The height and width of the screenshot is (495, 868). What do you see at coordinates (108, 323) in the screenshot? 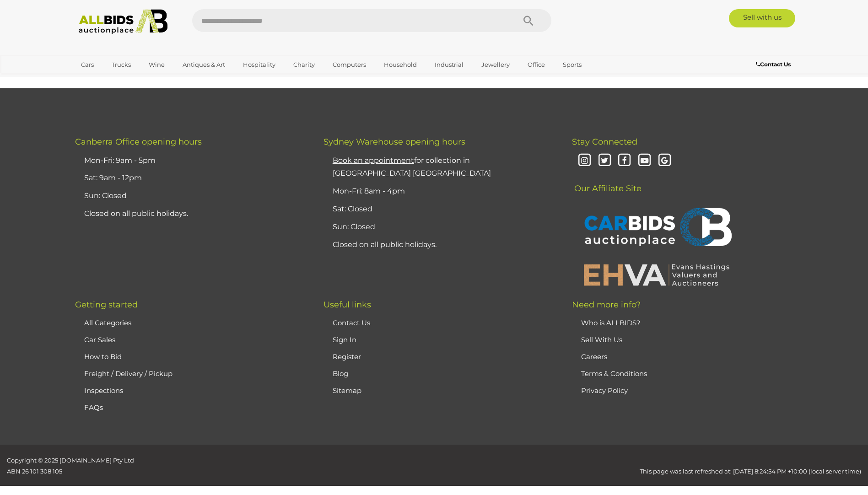
I see `a: All Categories` at bounding box center [108, 323].